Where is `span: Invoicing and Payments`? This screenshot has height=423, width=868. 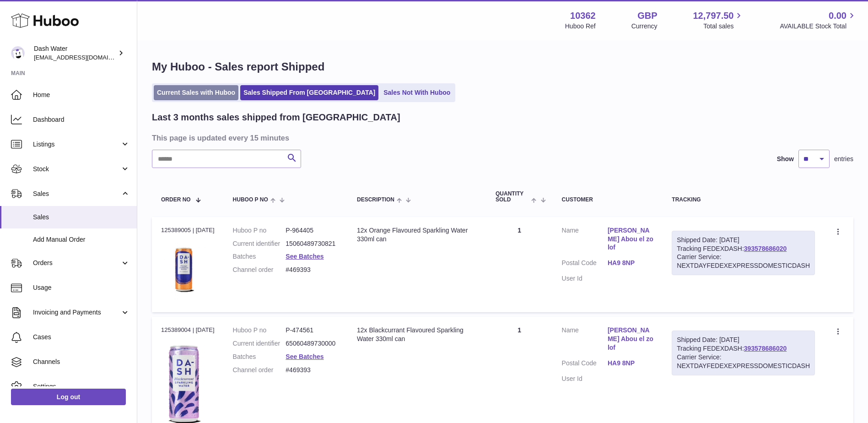 span: Invoicing and Payments is located at coordinates (76, 313).